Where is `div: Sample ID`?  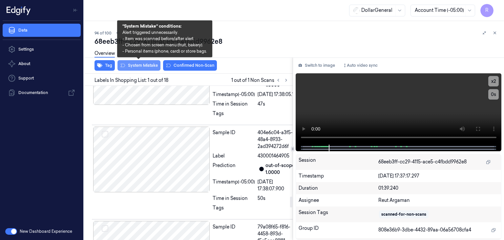
div: Sample ID is located at coordinates (234, 139).